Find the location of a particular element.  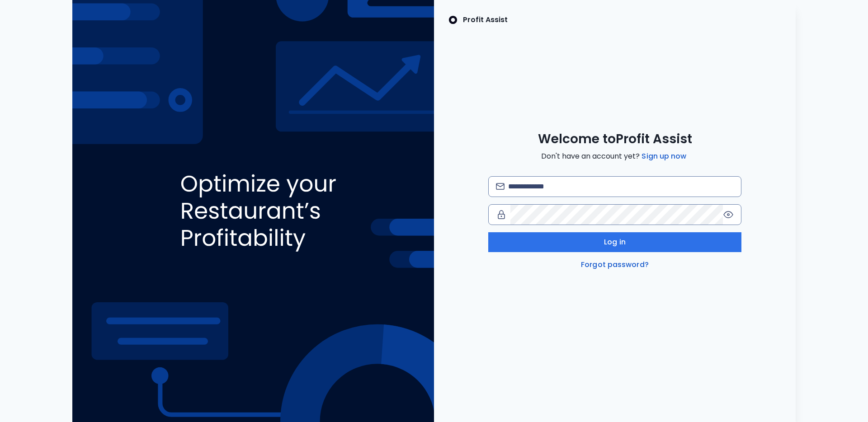

img: SpotOn Logo is located at coordinates (453, 20).